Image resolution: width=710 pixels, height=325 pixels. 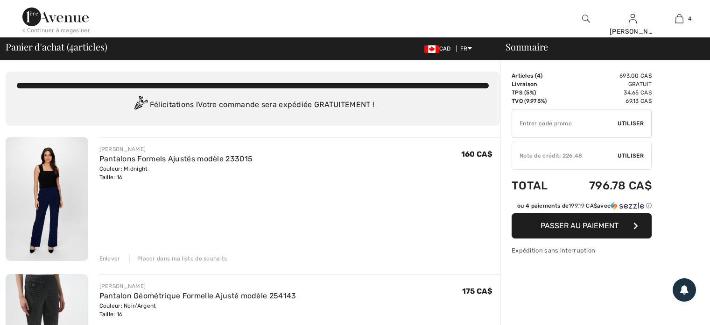 What do you see at coordinates (679, 19) in the screenshot?
I see `a: 4` at bounding box center [679, 19].